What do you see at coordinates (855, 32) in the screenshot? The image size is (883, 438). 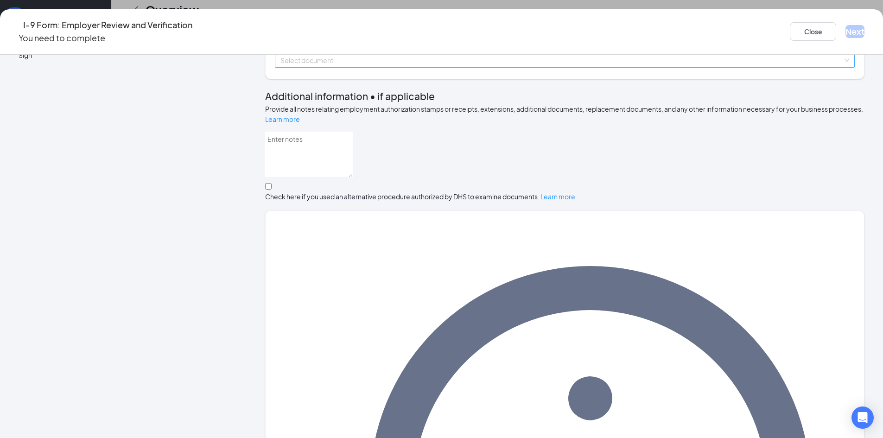 I see `button: Next` at bounding box center [855, 32].